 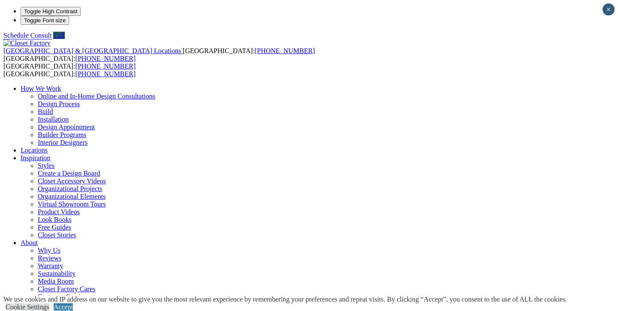 What do you see at coordinates (57, 235) in the screenshot?
I see `a: Closet Stories` at bounding box center [57, 235].